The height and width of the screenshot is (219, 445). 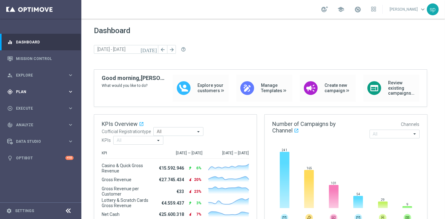 What do you see at coordinates (24, 211) in the screenshot?
I see `a: Settings` at bounding box center [24, 211].